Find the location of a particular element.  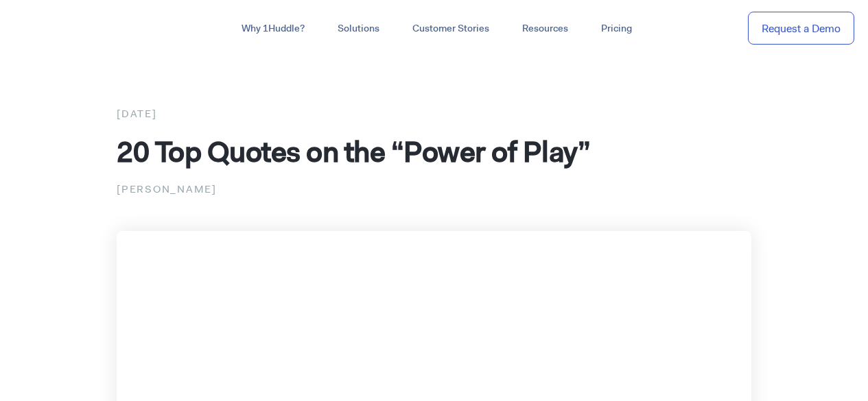

a: Why 1Huddle? is located at coordinates (274, 29).